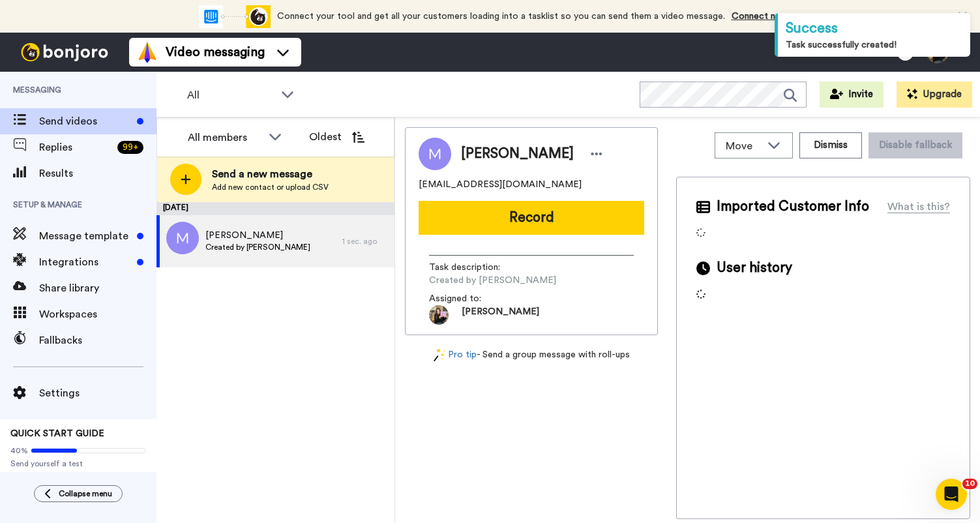 The width and height of the screenshot is (980, 523). I want to click on button: Oldest, so click(336, 137).